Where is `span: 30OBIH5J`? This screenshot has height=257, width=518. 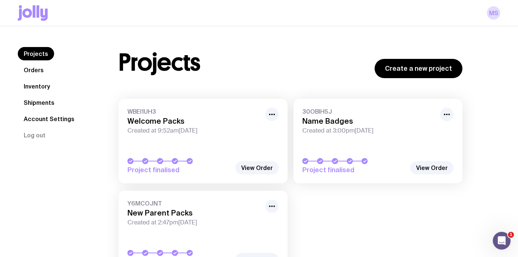
span: 30OBIH5J is located at coordinates (369, 112).